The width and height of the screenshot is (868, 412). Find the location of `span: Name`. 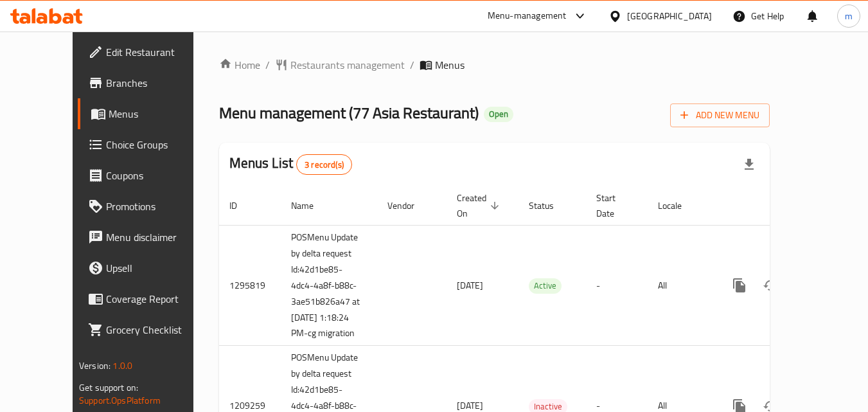

span: Name is located at coordinates (311, 206).